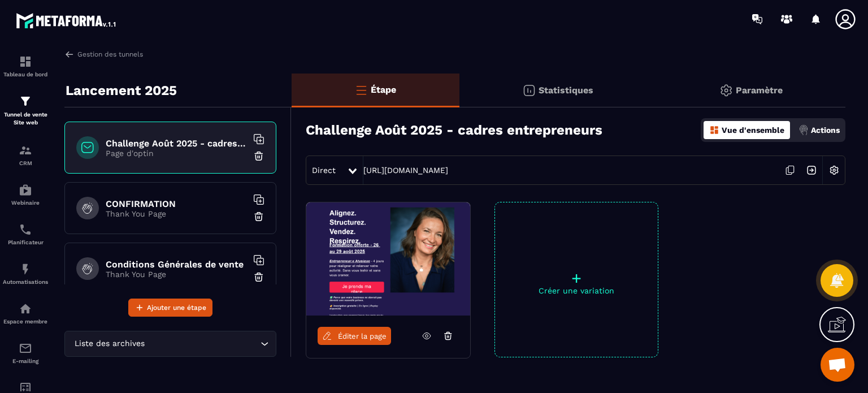  What do you see at coordinates (577, 291) in the screenshot?
I see `p: Créer une variation` at bounding box center [577, 291].